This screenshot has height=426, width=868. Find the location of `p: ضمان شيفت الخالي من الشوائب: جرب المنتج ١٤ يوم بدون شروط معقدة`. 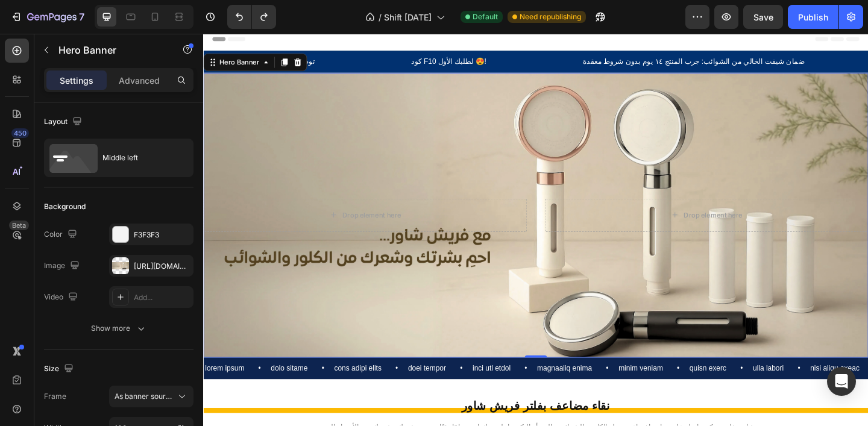

p: ضمان شيفت الخالي من الشوائب: جرب المنتج ١٤ يوم بدون شروط معقدة is located at coordinates (534, 31).